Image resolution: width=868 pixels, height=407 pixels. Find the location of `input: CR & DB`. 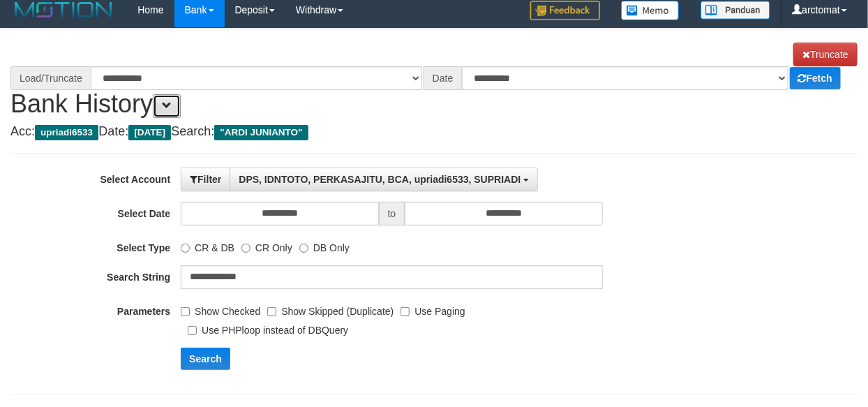

input: CR & DB is located at coordinates (185, 247).